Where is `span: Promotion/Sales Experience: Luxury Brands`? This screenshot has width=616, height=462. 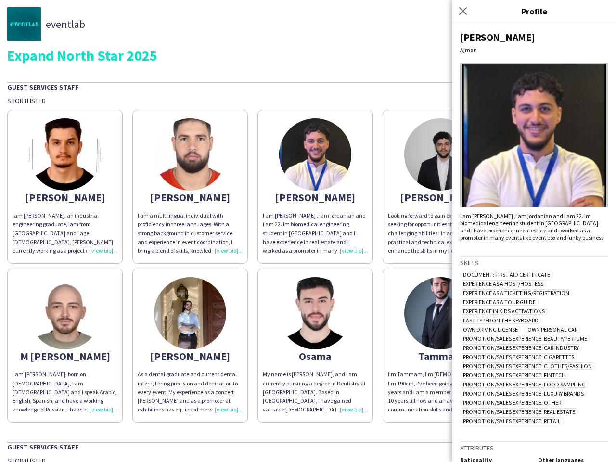
span: Promotion/Sales Experience: Luxury Brands is located at coordinates (523, 393).